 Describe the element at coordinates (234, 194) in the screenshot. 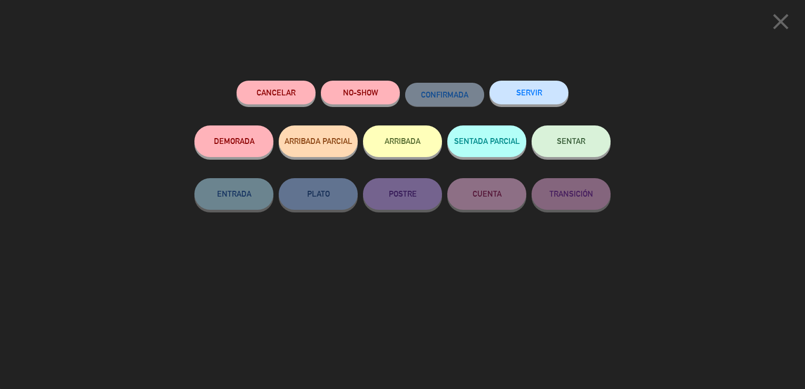

I see `button: ENTRADA` at that location.